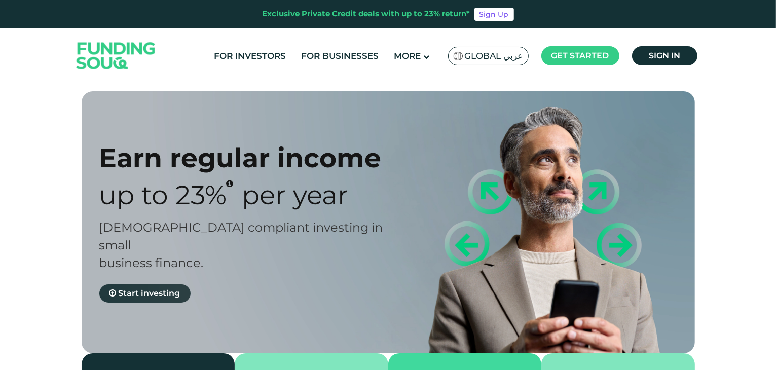  I want to click on span: Per Year, so click(296, 195).